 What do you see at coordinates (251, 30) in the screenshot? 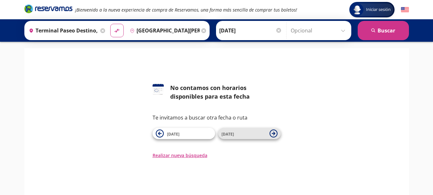
I see `input: Elegir Fecha` at bounding box center [251, 30].